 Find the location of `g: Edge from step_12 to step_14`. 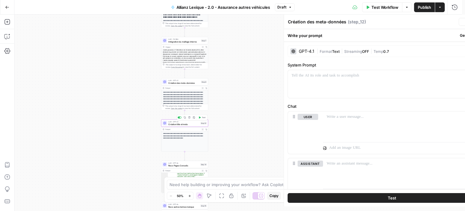

g: Edge from step_12 to step_14 is located at coordinates (185, 155).